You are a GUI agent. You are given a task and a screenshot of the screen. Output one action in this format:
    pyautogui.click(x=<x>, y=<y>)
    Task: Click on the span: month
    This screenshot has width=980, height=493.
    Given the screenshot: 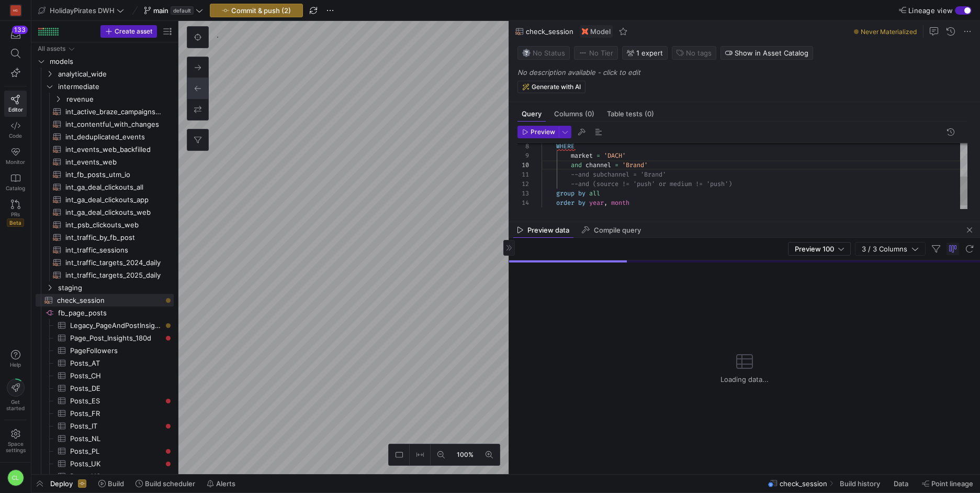 What is the action you would take?
    pyautogui.click(x=620, y=203)
    